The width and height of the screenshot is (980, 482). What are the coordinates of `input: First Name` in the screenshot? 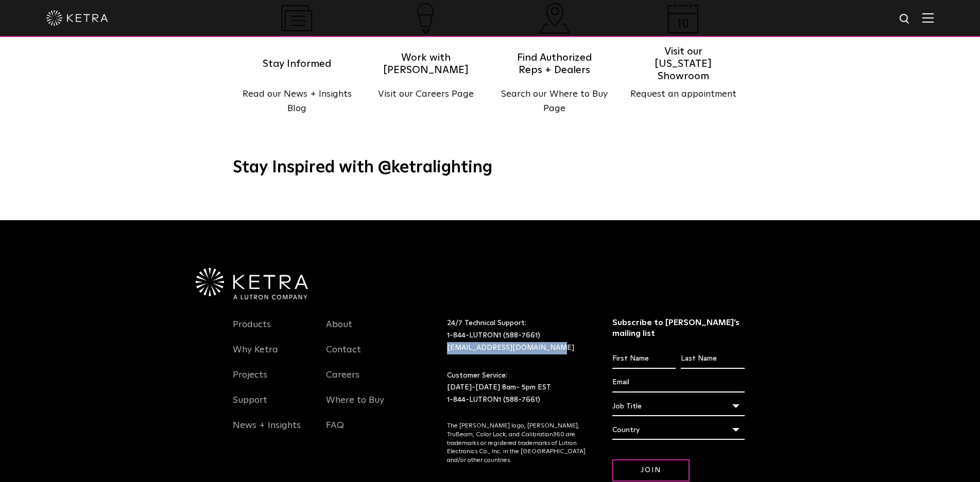 It's located at (644, 359).